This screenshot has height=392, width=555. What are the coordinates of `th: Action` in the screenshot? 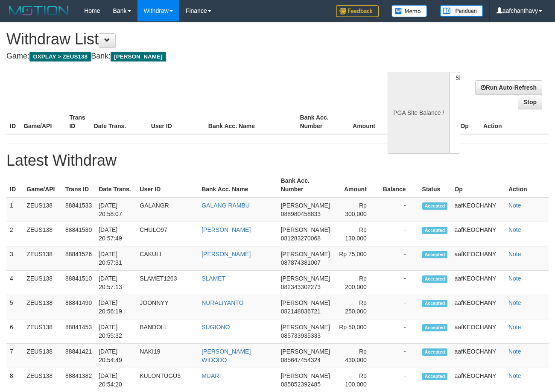 It's located at (527, 185).